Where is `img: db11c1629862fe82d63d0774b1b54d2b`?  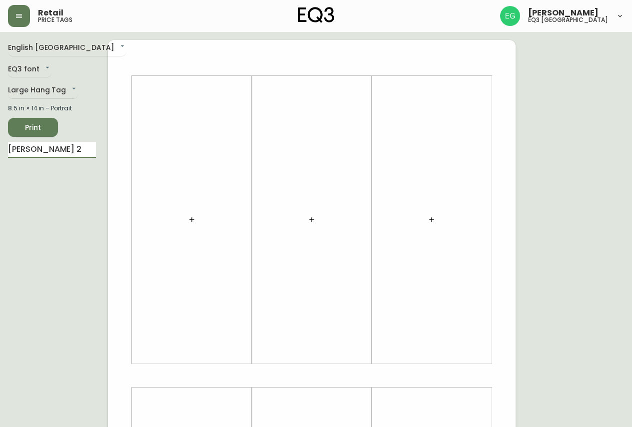
img: db11c1629862fe82d63d0774b1b54d2b is located at coordinates (510, 16).